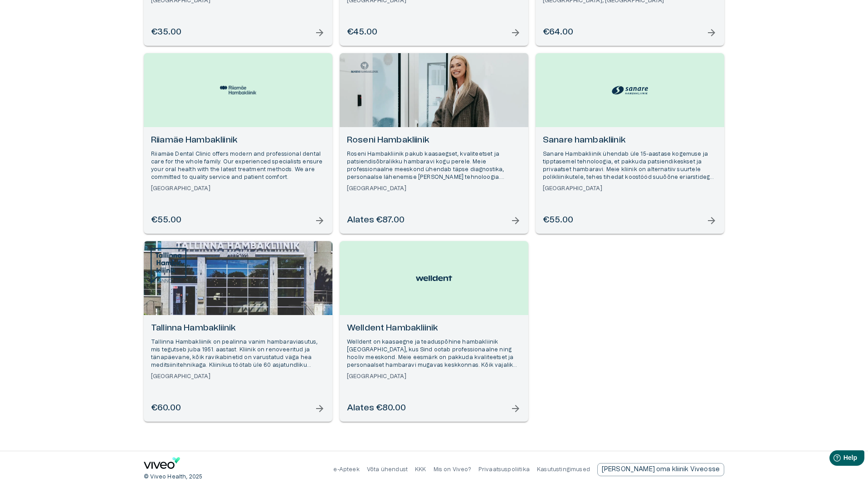 This screenshot has height=488, width=868. I want to click on p: Võta ühendust, so click(387, 469).